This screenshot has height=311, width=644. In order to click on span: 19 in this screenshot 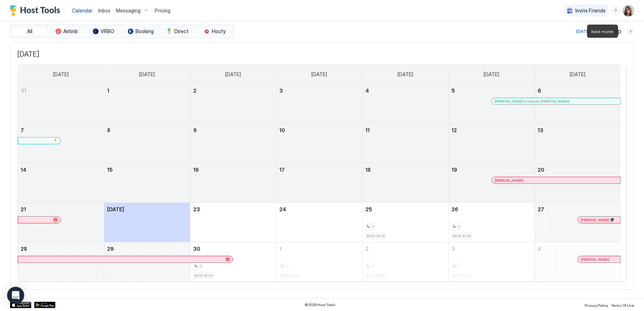, I will do `click(455, 169)`.